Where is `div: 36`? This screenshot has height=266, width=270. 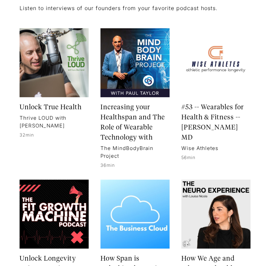
div: 36 is located at coordinates (103, 165).